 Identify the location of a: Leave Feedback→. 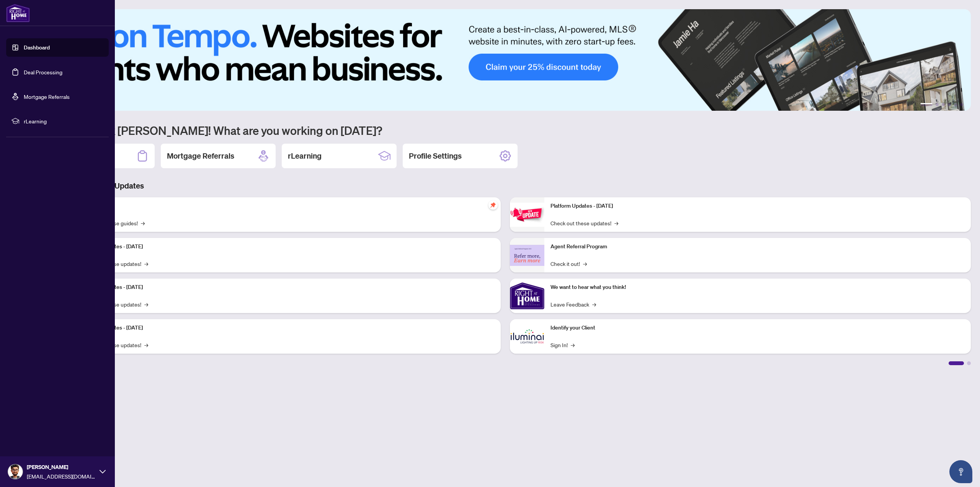
(573, 305).